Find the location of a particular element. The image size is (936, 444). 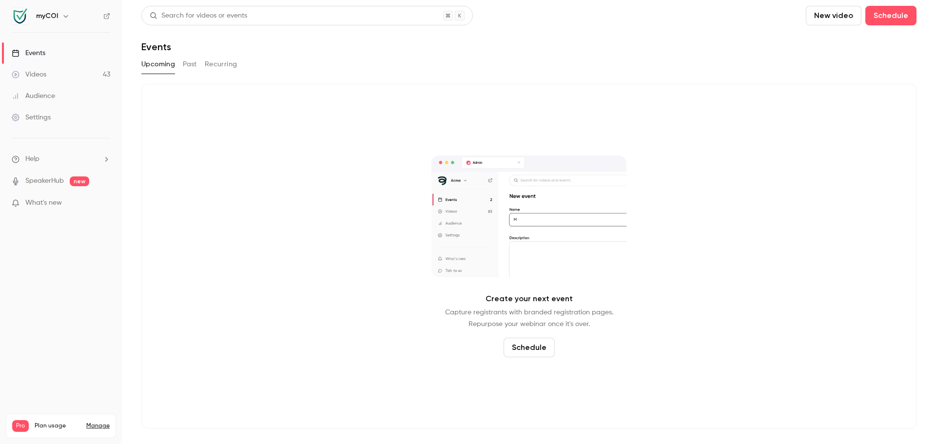

li: help-dropdown-opener is located at coordinates (61, 159).